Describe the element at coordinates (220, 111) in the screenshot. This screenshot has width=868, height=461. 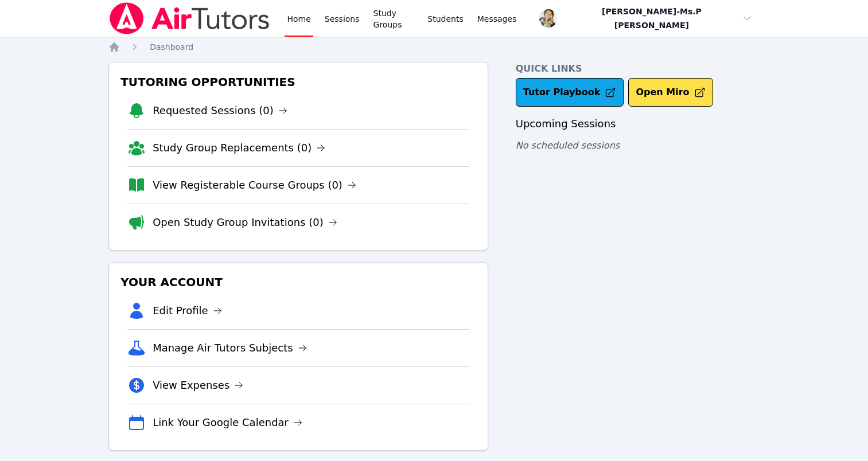
I see `a: Requested Sessions (0)` at that location.